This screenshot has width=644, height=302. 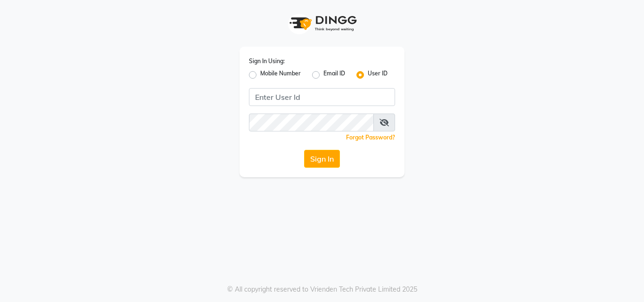 What do you see at coordinates (378, 75) in the screenshot?
I see `label: User ID` at bounding box center [378, 75].